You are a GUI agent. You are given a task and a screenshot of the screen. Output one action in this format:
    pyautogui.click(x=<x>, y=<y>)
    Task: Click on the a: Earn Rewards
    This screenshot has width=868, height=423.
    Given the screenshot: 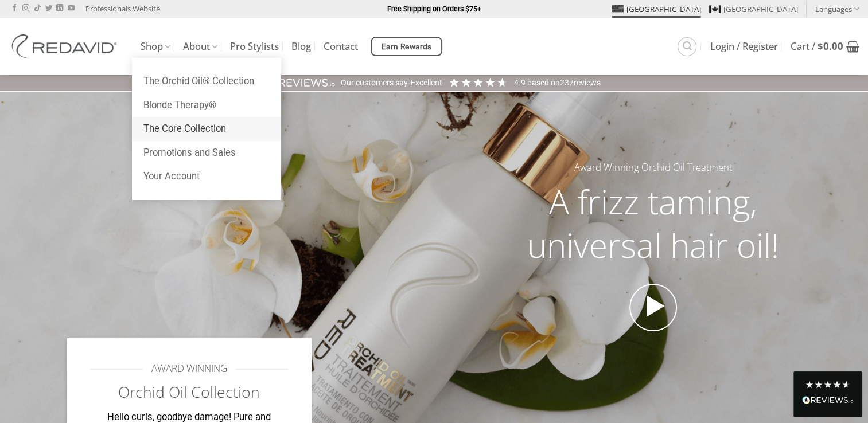 What is the action you would take?
    pyautogui.click(x=406, y=46)
    